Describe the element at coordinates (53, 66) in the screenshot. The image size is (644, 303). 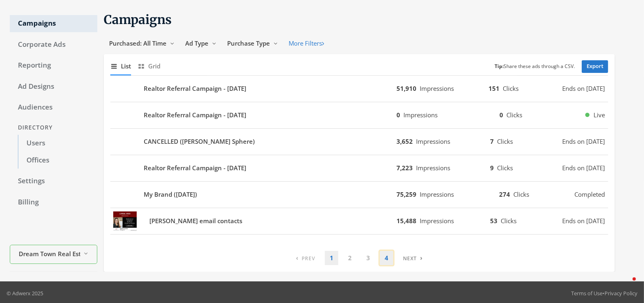
I see `a: Reporting` at that location.